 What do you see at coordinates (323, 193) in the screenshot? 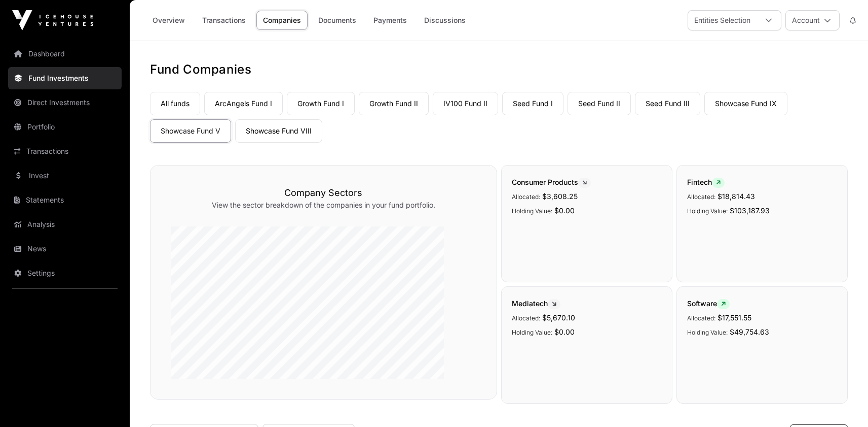
I see `h3: Company Sectors` at bounding box center [323, 193].